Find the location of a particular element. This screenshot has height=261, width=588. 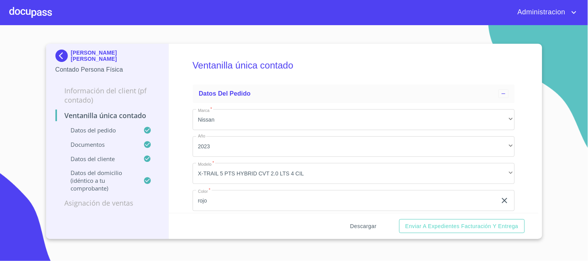

button: clear input is located at coordinates (505, 201).